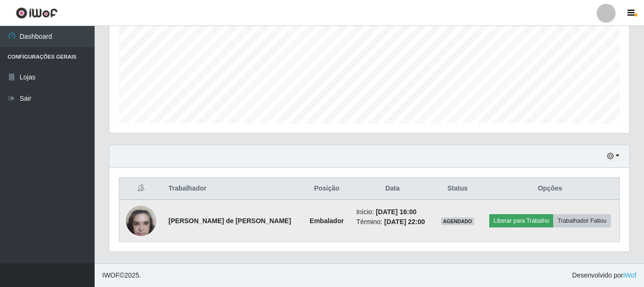 This screenshot has width=644, height=287. I want to click on th: Status, so click(457, 188).